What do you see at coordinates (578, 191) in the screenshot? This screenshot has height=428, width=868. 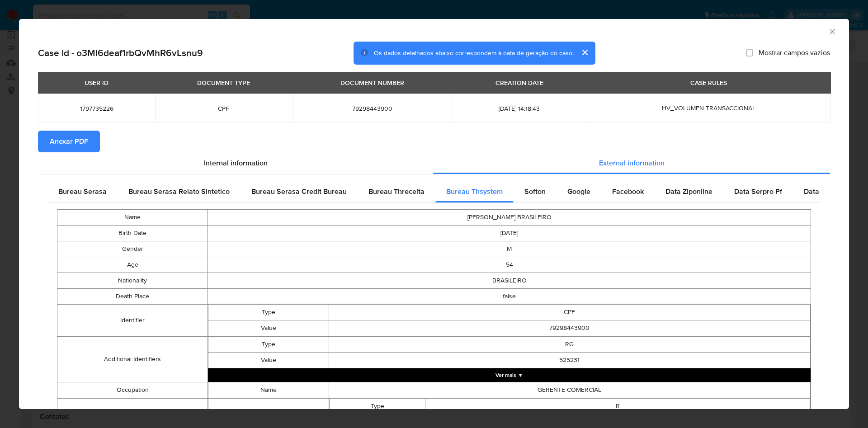 I see `span: Google` at bounding box center [578, 191].